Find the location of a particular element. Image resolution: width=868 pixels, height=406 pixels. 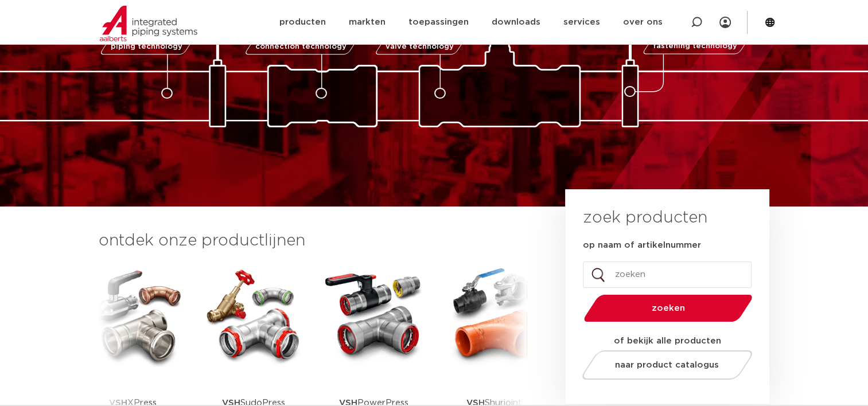

span: valve technology is located at coordinates (419, 46).